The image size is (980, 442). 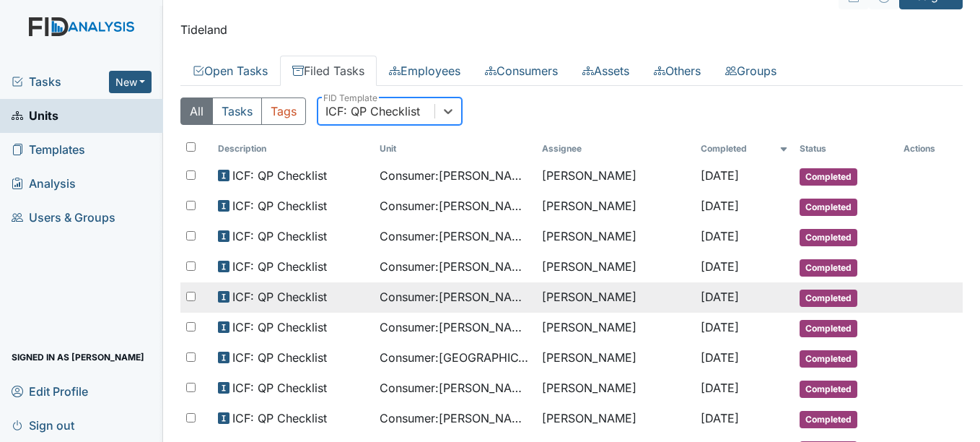 I want to click on div: Type filter, so click(x=244, y=111).